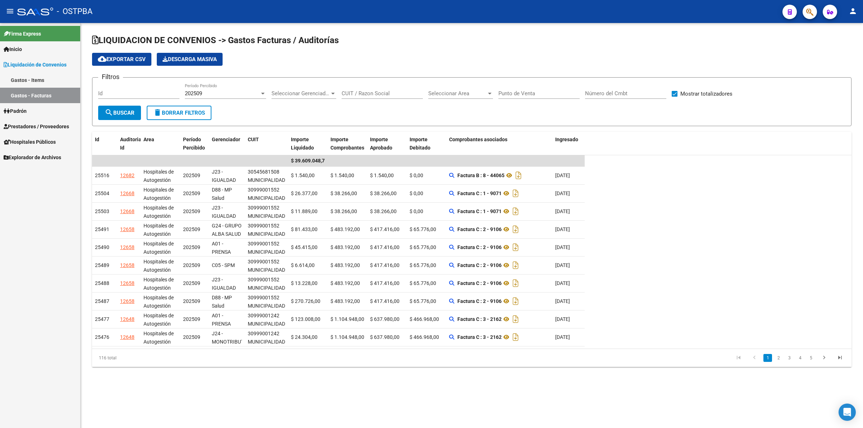  I want to click on strong: Factura C : 3 - 2162, so click(479, 337).